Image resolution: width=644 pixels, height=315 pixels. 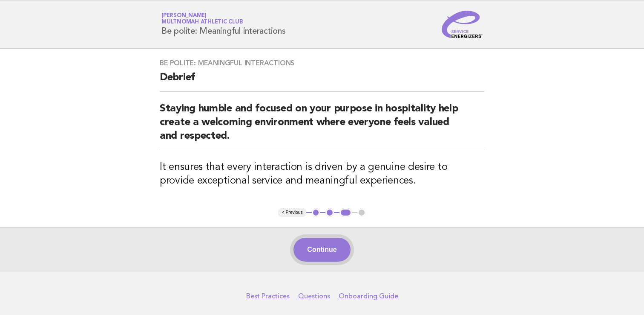 What do you see at coordinates (322, 250) in the screenshot?
I see `button: Continue` at bounding box center [322, 250].